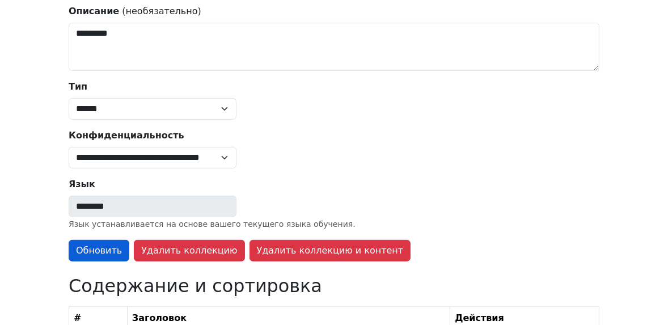 This screenshot has width=668, height=325. What do you see at coordinates (99, 251) in the screenshot?
I see `button: Обновить` at bounding box center [99, 251].